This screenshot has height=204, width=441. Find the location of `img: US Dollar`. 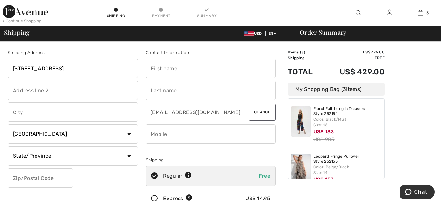

img: US Dollar is located at coordinates (249, 34).